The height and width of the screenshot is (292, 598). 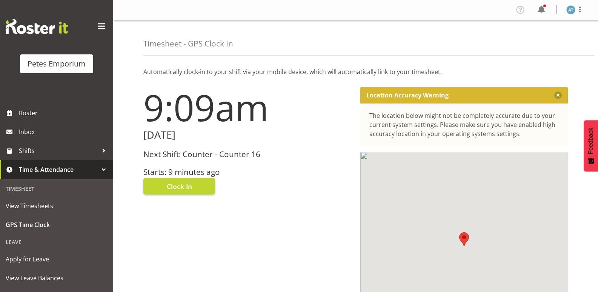 I want to click on a: View Timesheets, so click(x=57, y=206).